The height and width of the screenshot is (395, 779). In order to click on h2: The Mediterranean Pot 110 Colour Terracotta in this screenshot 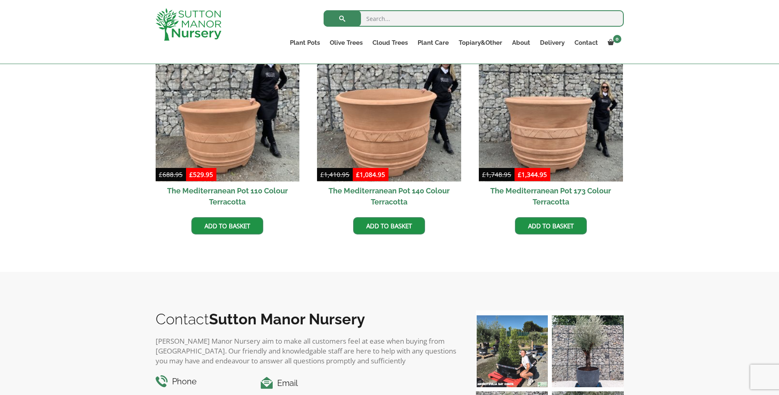, I will do `click(228, 196)`.